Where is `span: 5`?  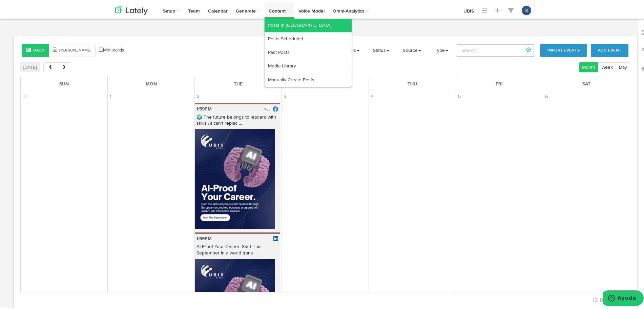
span: 5 is located at coordinates (459, 95).